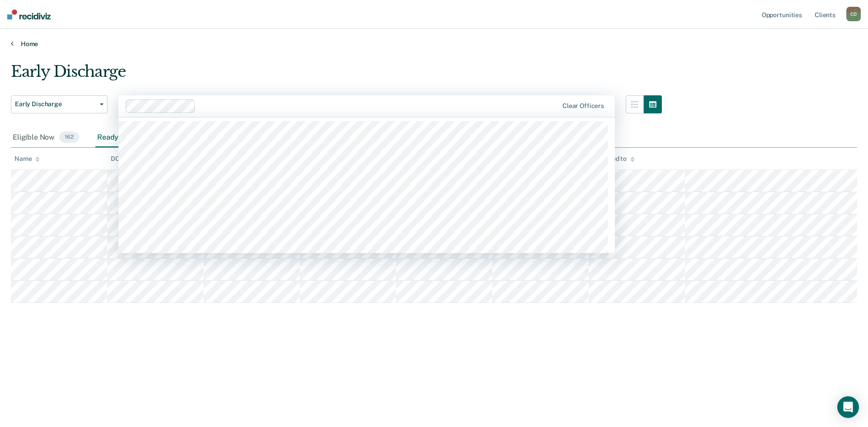 This screenshot has height=427, width=868. What do you see at coordinates (27, 159) in the screenshot?
I see `div: Name` at bounding box center [27, 159].